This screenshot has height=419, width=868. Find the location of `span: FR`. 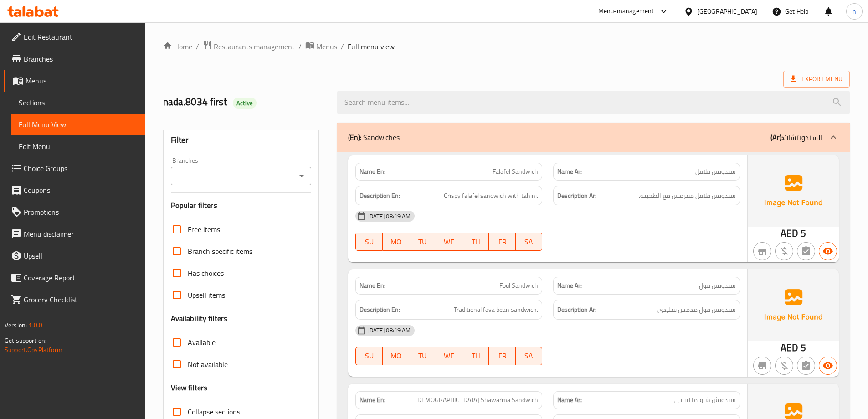

span: FR is located at coordinates (502, 355).